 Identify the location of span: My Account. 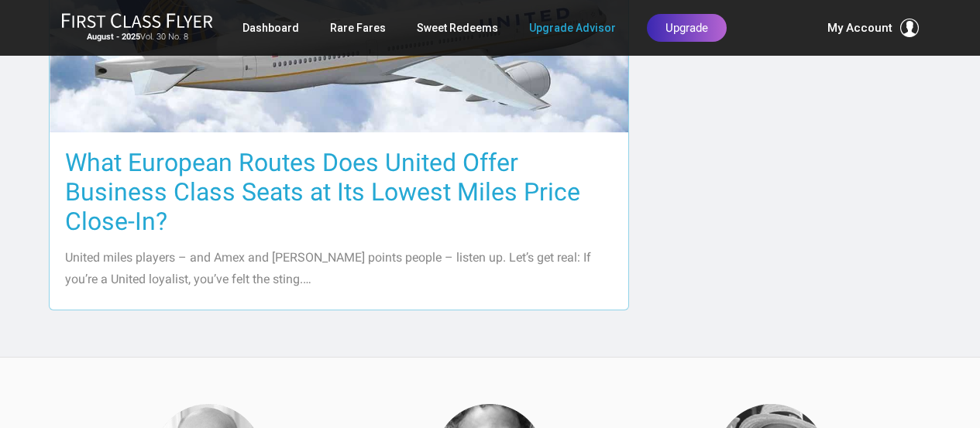
(861, 28).